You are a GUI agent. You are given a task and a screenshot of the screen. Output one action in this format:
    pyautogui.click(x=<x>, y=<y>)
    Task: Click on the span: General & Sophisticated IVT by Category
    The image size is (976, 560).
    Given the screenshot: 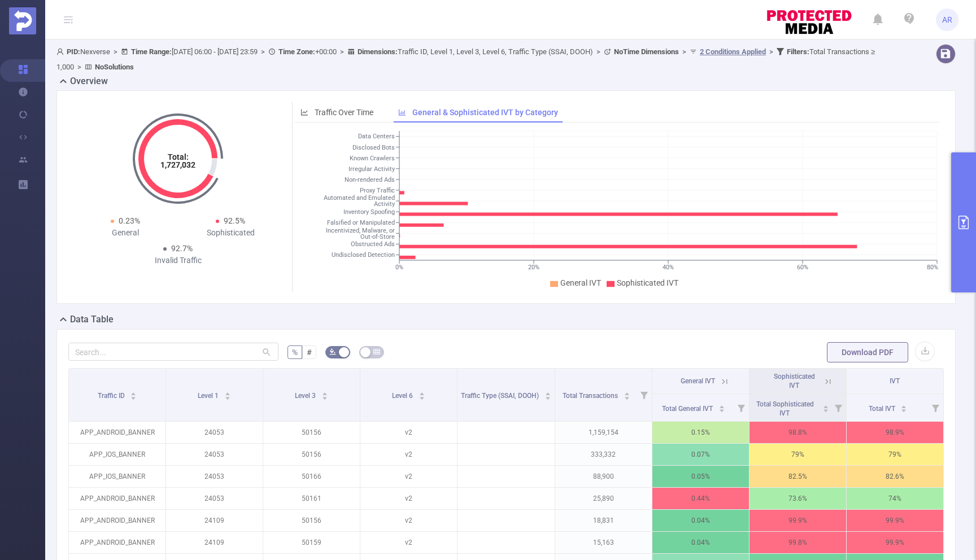 What is the action you would take?
    pyautogui.click(x=485, y=112)
    